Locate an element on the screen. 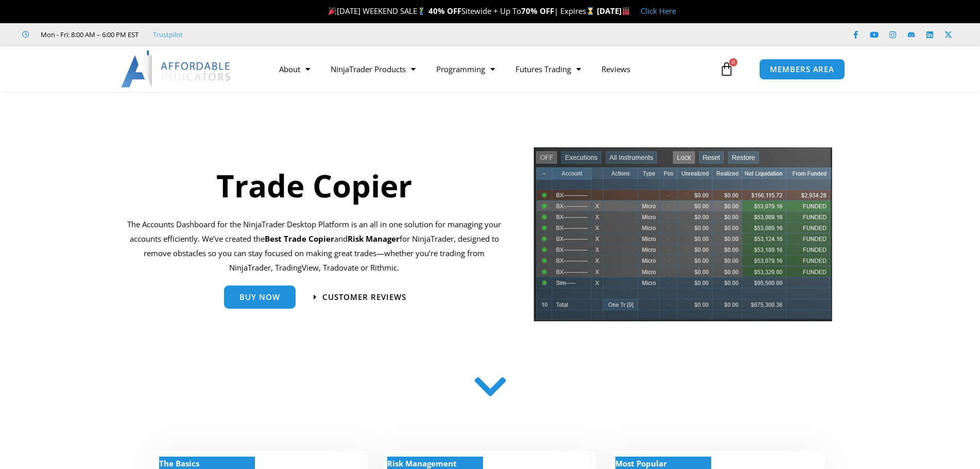  a: Futures Trading is located at coordinates (548, 69).